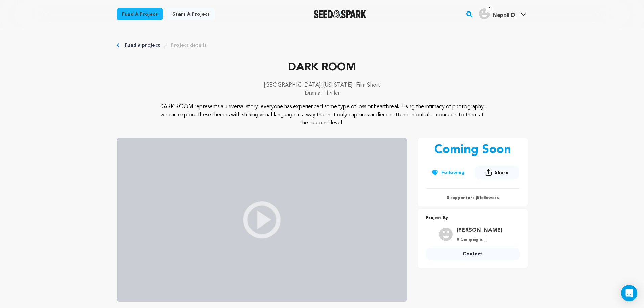 The height and width of the screenshot is (308, 644). Describe the element at coordinates (497, 172) in the screenshot. I see `button: Share` at that location.